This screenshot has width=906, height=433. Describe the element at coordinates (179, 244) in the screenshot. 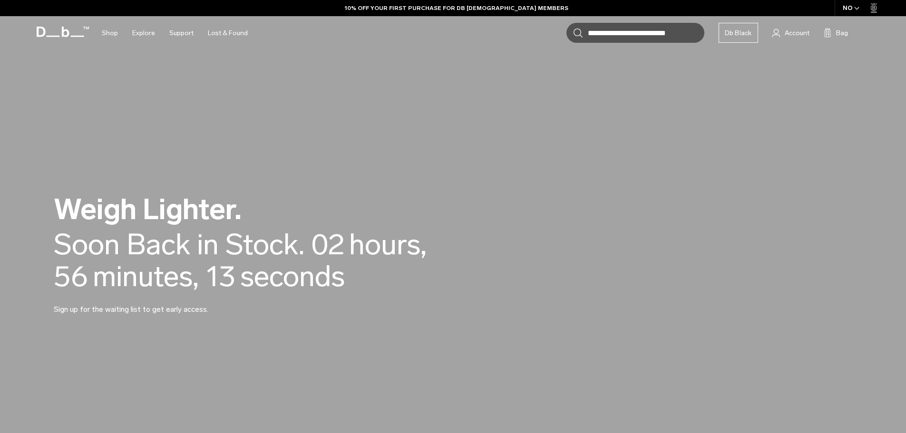

I see `div: Soon Back in Stock.` at that location.